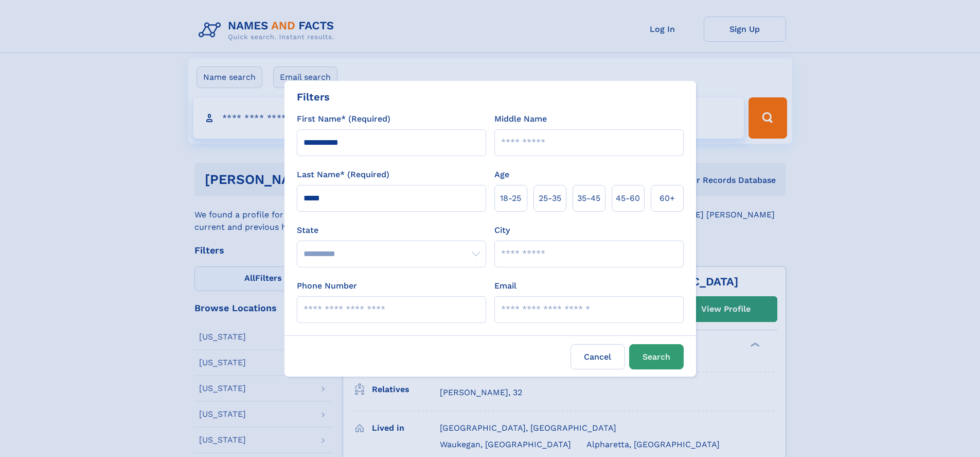 This screenshot has width=980, height=457. I want to click on span: 35‑45, so click(588, 198).